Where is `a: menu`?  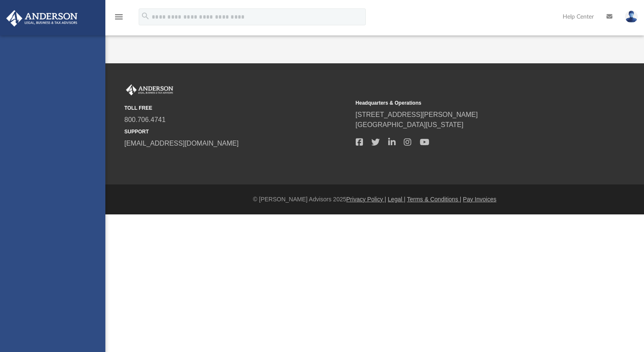
a: menu is located at coordinates (119, 19).